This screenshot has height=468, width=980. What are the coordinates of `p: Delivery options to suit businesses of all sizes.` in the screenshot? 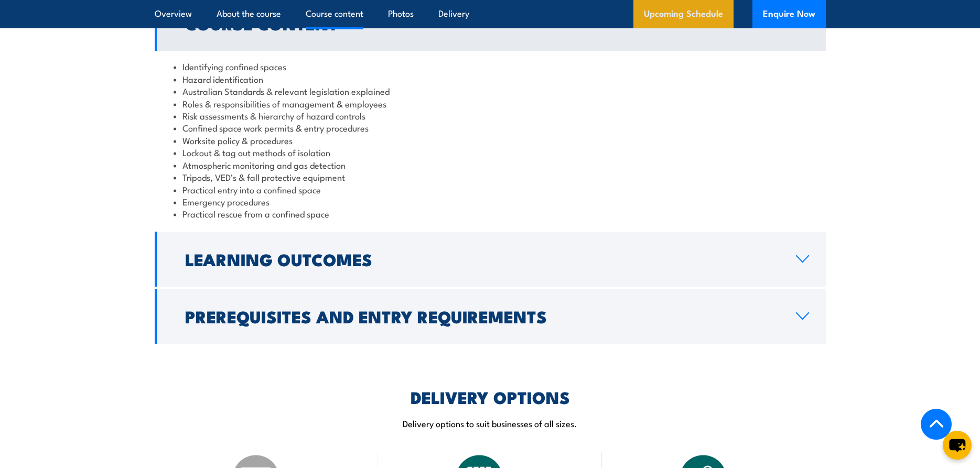 It's located at (490, 423).